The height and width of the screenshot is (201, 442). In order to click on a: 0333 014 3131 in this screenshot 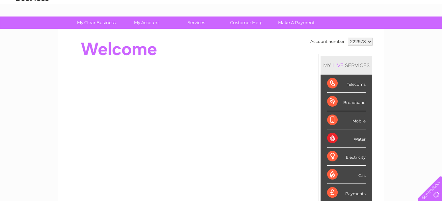, I will do `click(341, 7)`.